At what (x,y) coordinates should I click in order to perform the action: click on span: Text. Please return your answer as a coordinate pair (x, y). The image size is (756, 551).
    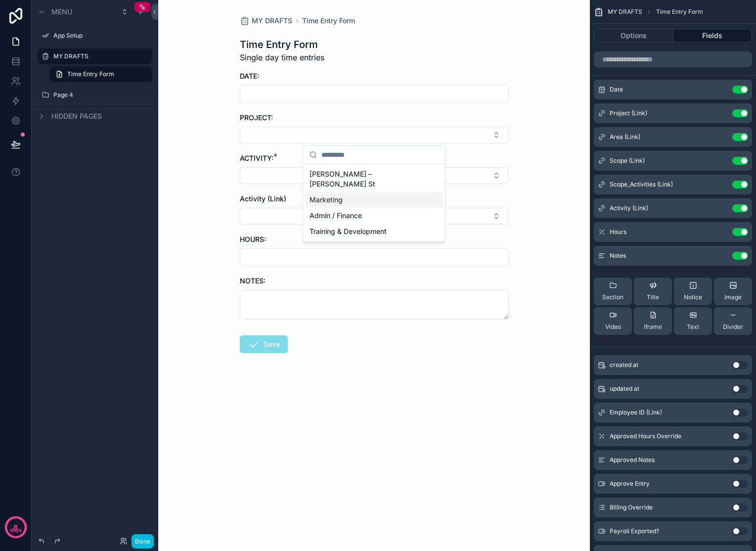
    Looking at the image, I should click on (693, 327).